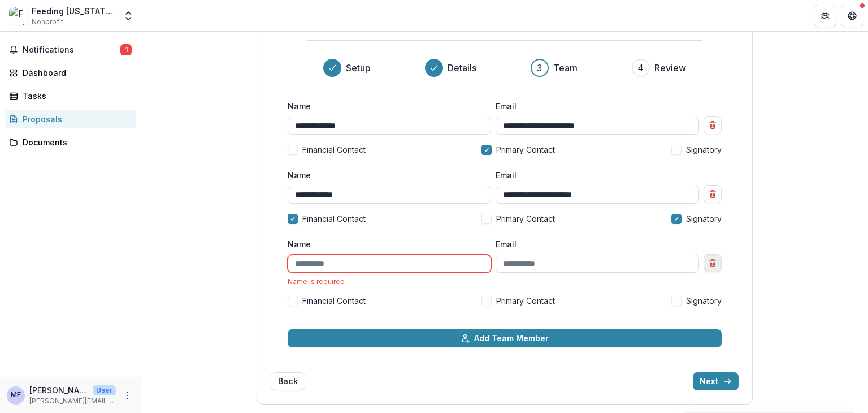  I want to click on div: Proposals, so click(75, 119).